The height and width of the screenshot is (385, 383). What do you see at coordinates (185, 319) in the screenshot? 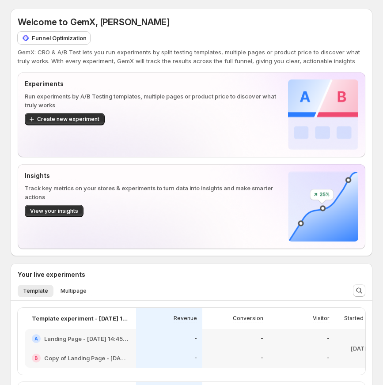
I see `p: Revenue` at bounding box center [185, 319].